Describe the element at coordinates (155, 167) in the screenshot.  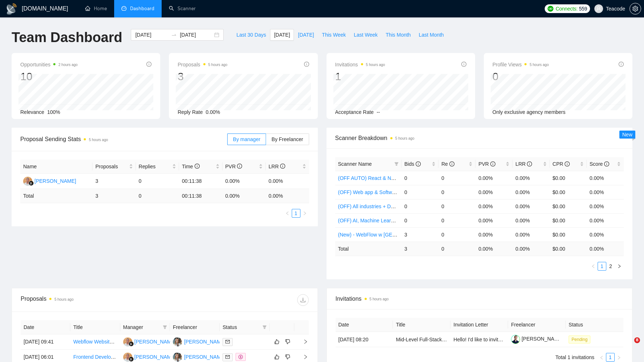
I see `span: Replies` at that location.